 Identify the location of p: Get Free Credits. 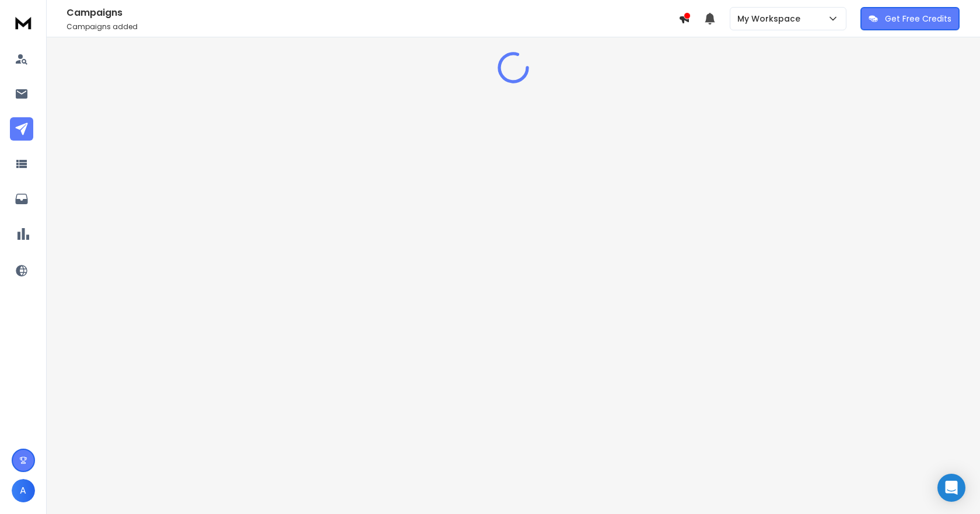
(919, 19).